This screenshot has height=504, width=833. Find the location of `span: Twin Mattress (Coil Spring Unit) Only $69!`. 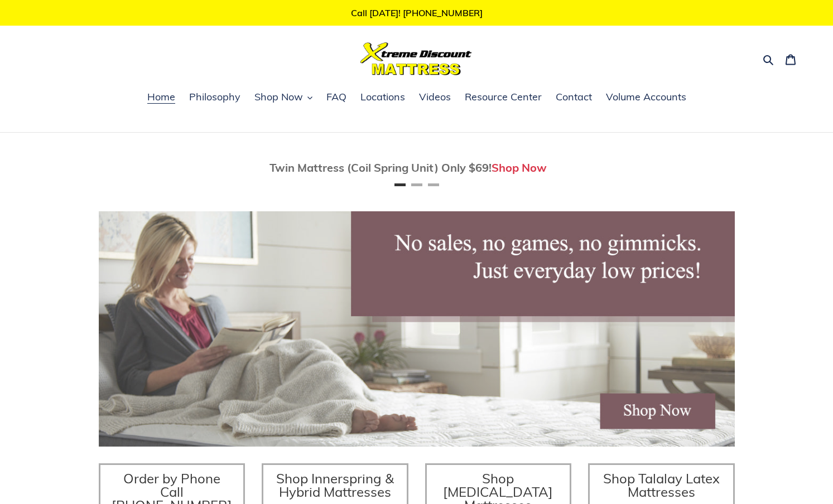

span: Twin Mattress (Coil Spring Unit) Only $69! is located at coordinates (381, 168).